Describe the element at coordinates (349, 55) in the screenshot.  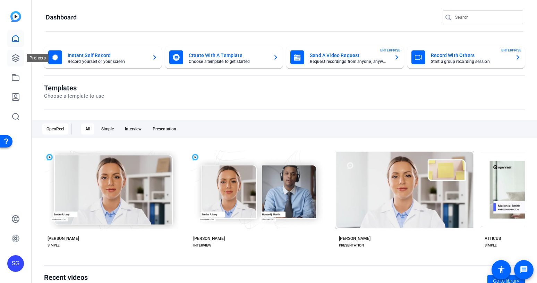
I see `mat-card-title: Send A Video Request` at that location.